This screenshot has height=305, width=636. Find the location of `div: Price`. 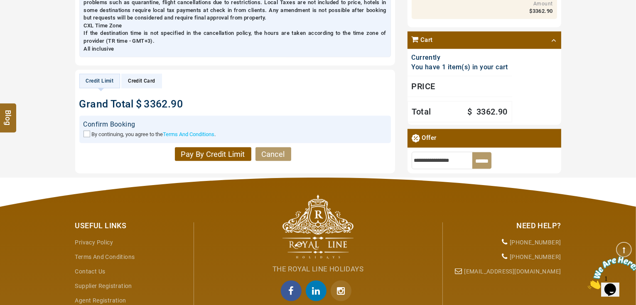

div: Price is located at coordinates (460, 86).